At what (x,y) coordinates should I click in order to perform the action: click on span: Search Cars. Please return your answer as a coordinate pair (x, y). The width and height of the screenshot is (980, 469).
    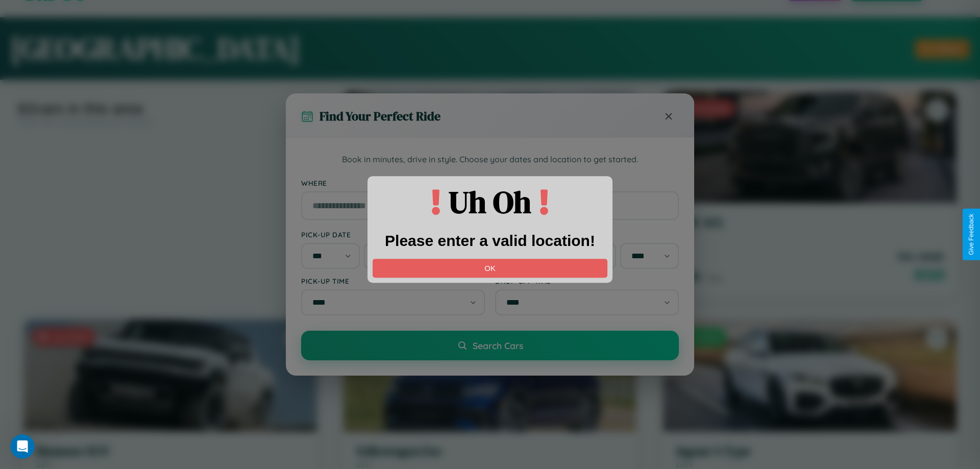
    Looking at the image, I should click on (498, 346).